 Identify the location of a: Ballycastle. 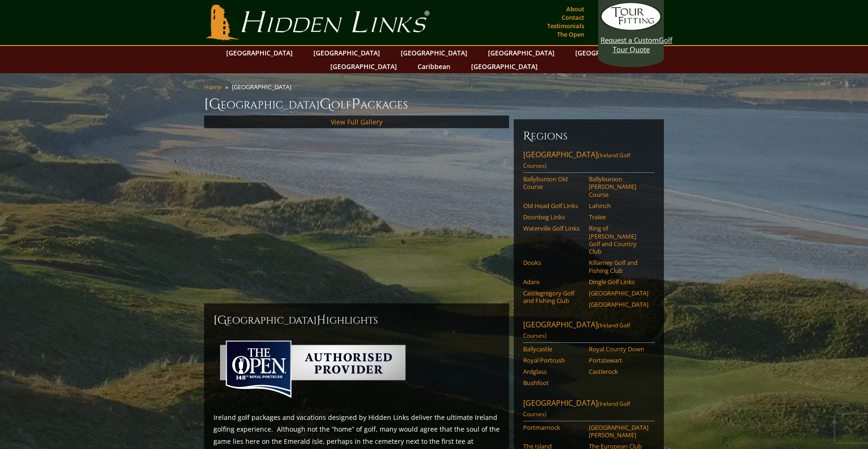
(553, 349).